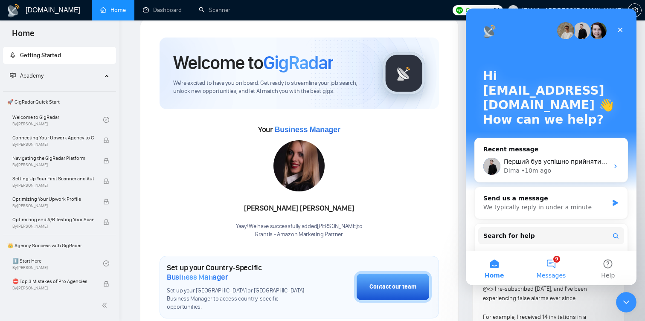 This screenshot has width=645, height=321. I want to click on img: Profile image for Nazar, so click(100, 22).